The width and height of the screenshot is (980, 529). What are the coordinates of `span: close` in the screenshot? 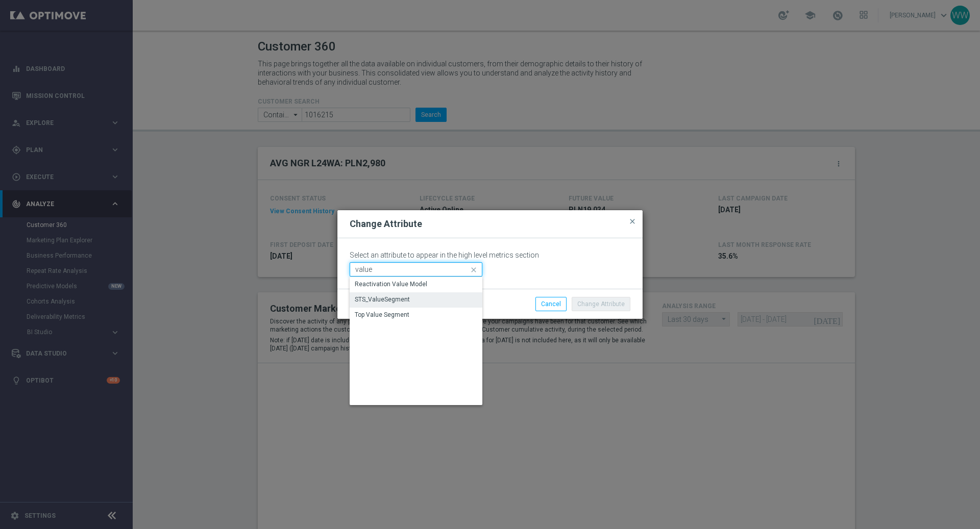 It's located at (632, 221).